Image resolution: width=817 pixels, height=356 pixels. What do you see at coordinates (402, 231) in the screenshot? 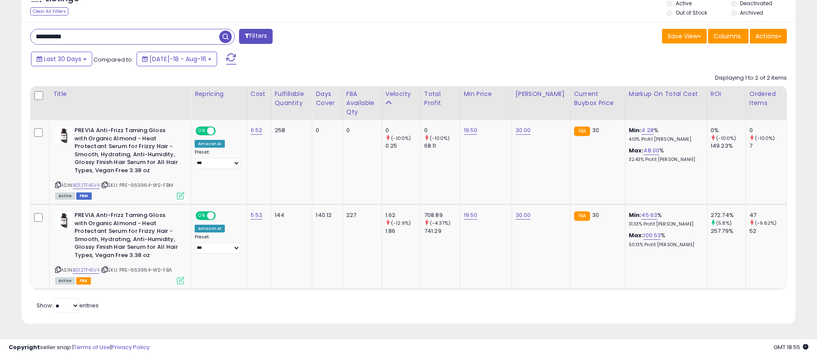
I see `div: 1.86` at bounding box center [402, 231].